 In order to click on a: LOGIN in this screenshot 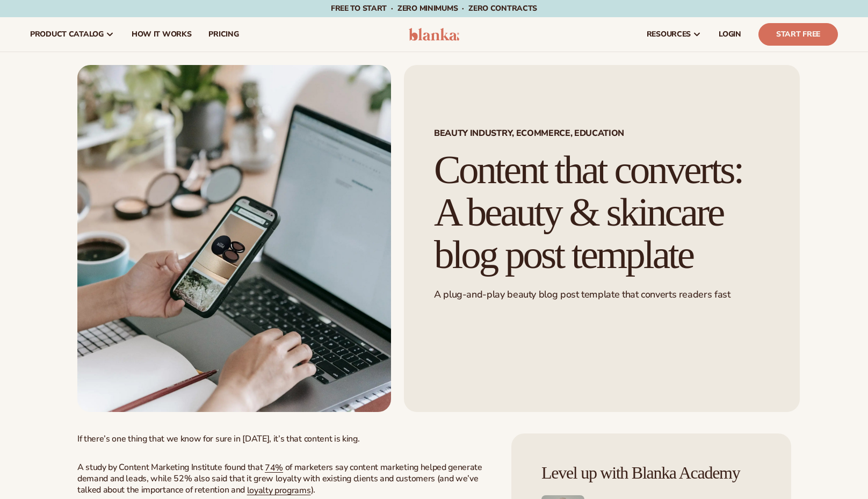, I will do `click(730, 34)`.